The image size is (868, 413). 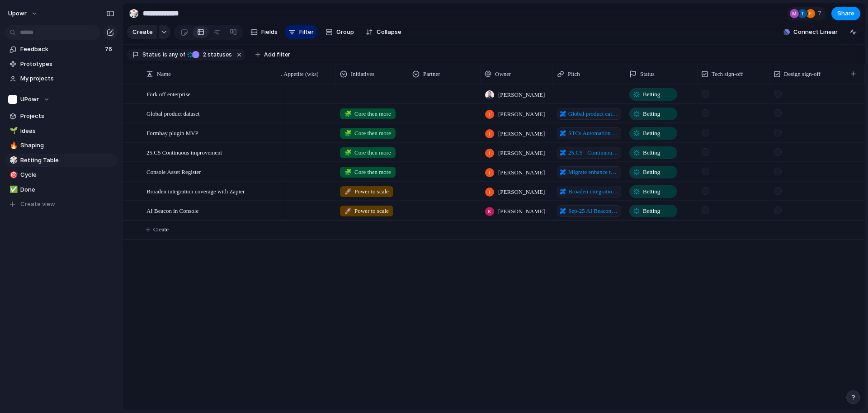 I want to click on a: 25.C5 - Continuous improvement pitch items, so click(x=589, y=153).